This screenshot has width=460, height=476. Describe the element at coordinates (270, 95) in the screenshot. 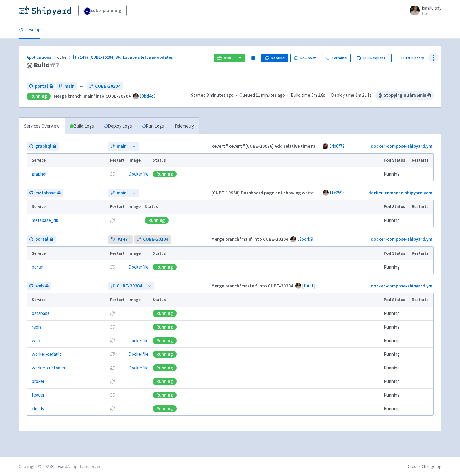

I see `time: 11 minutes ago` at that location.